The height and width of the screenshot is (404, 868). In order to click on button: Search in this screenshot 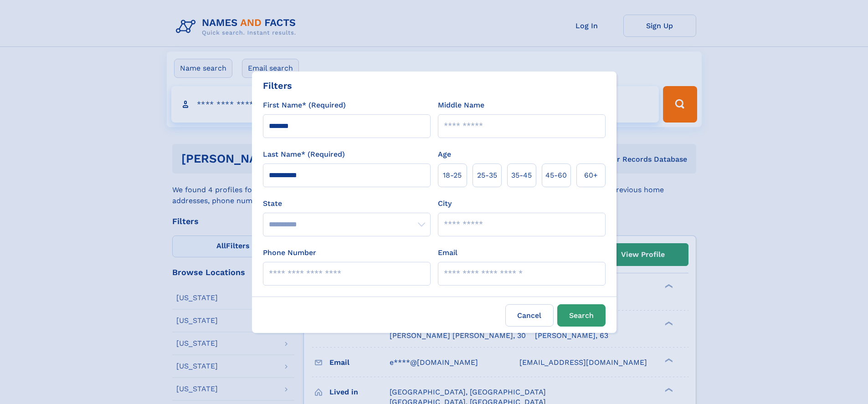, I will do `click(582, 315)`.